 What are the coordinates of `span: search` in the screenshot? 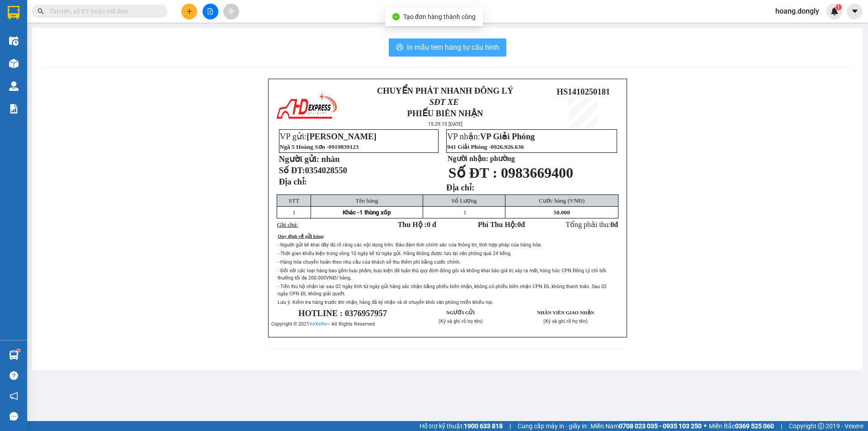 It's located at (41, 11).